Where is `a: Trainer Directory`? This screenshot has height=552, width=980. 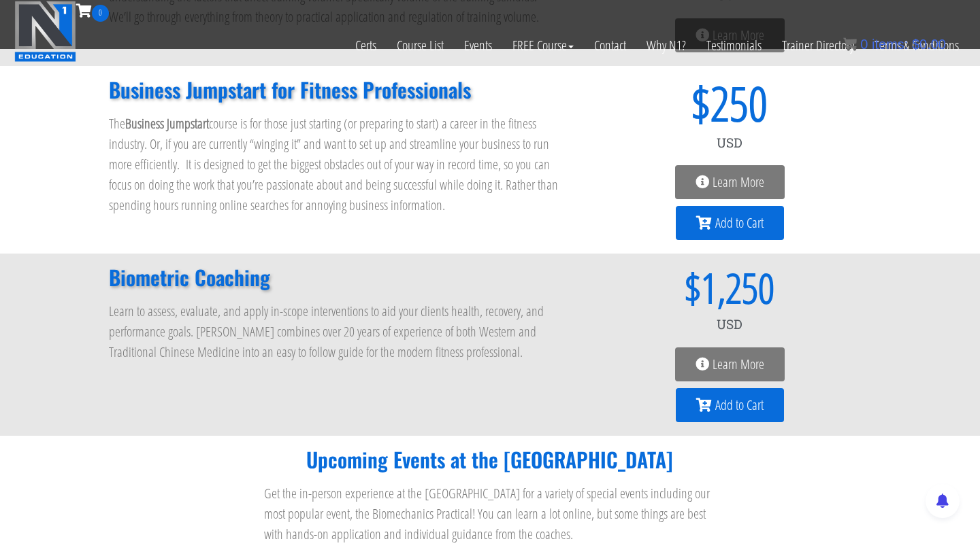 a: Trainer Directory is located at coordinates (818, 46).